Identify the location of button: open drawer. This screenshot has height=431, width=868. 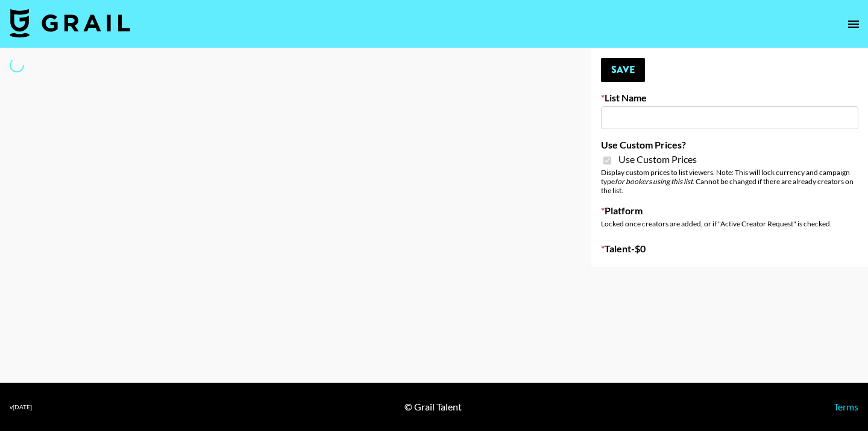
(853, 24).